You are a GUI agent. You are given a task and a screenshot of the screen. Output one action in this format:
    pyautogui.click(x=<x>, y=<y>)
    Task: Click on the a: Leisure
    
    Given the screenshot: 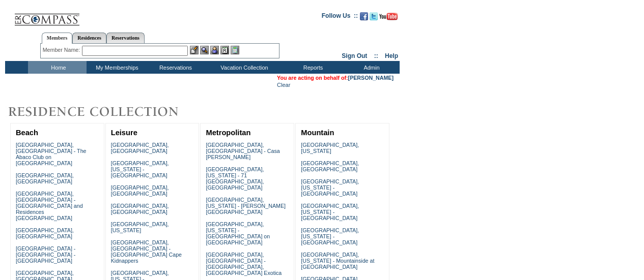 What is the action you would take?
    pyautogui.click(x=124, y=132)
    